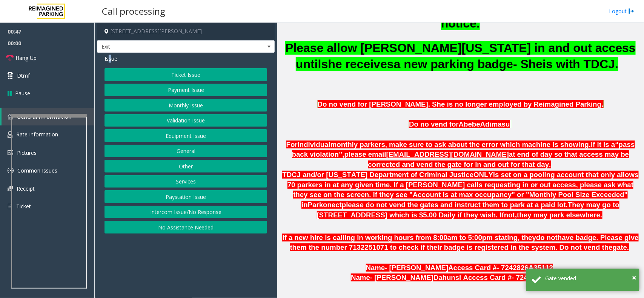 The width and height of the screenshot is (644, 298). Describe the element at coordinates (560, 215) in the screenshot. I see `span: they may park elsewhere.` at that location.